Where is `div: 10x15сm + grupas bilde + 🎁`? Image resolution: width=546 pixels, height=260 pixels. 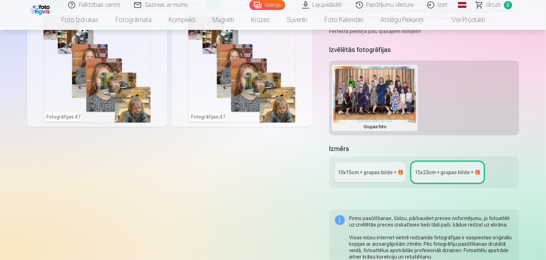 div: 10x15сm + grupas bilde + 🎁 is located at coordinates (371, 173).